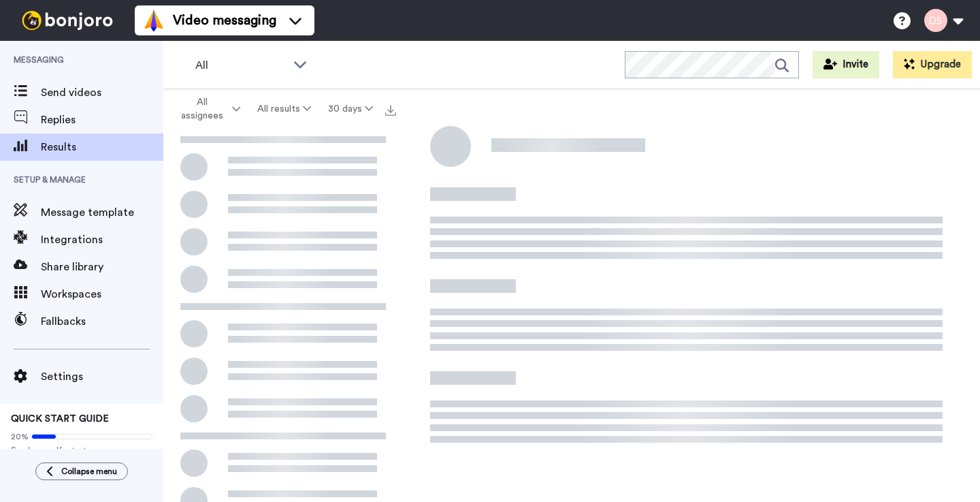  I want to click on span: All, so click(241, 65).